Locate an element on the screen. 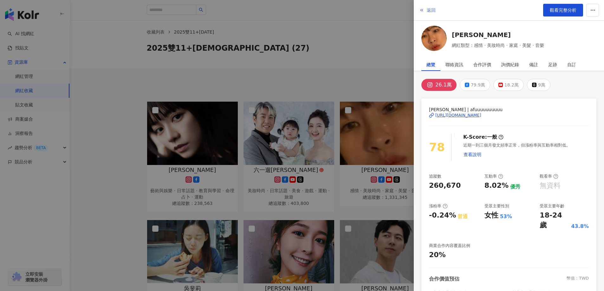 This screenshot has width=604, height=291. div: 26.1萬 is located at coordinates (443, 85).